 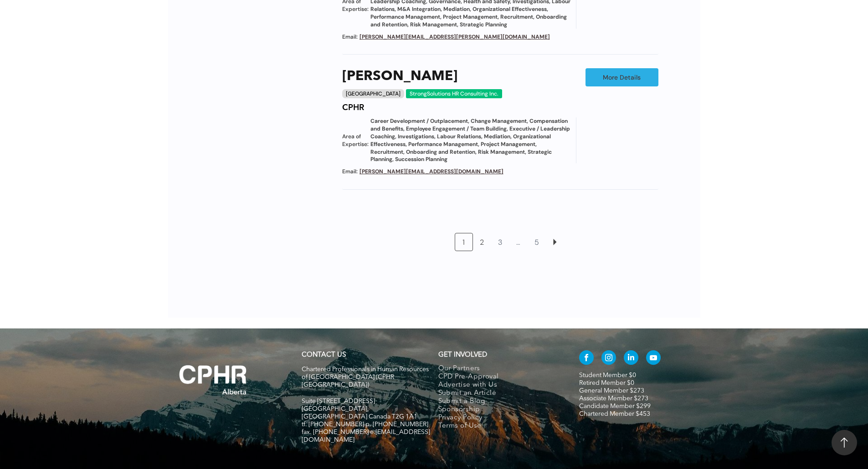 I want to click on a: linkedin, so click(x=631, y=359).